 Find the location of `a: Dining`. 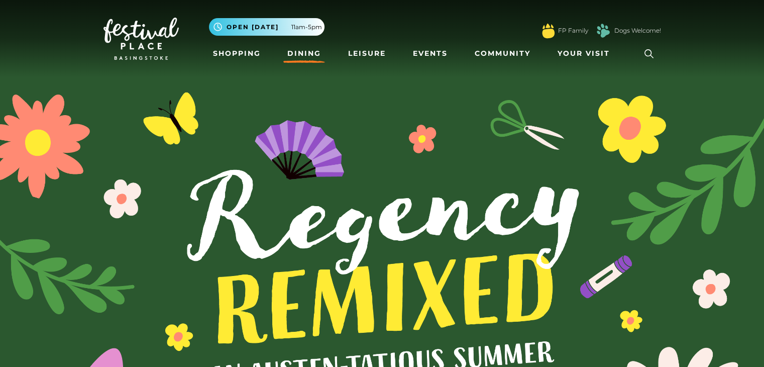

a: Dining is located at coordinates (304, 53).